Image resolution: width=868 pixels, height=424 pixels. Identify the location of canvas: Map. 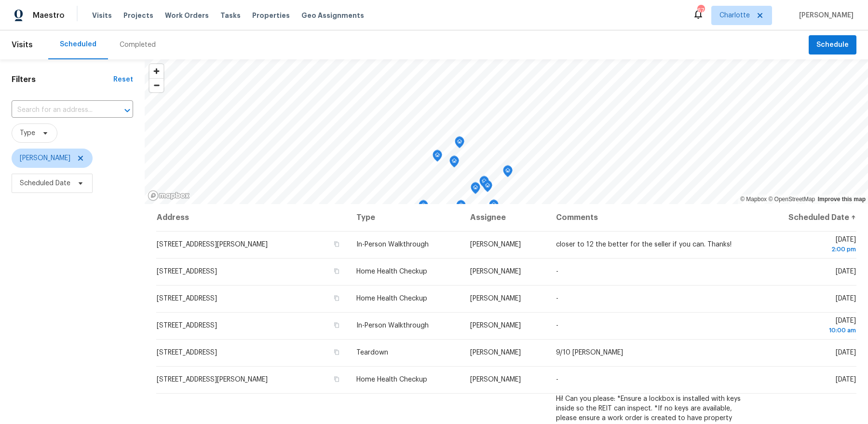
(506, 132).